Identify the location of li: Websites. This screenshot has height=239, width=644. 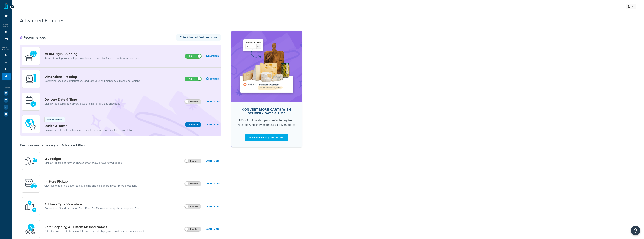
(6, 32).